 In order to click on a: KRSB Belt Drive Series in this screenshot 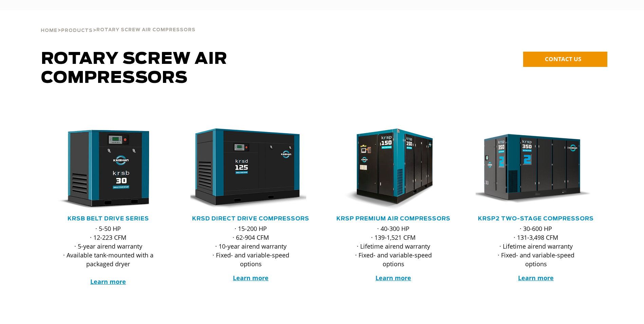, I will do `click(108, 219)`.